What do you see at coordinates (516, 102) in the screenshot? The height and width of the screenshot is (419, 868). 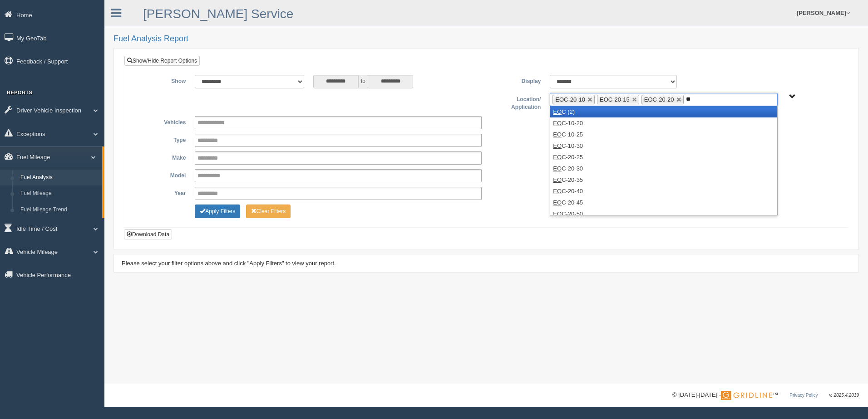 I see `label: Location/ Application` at bounding box center [516, 102].